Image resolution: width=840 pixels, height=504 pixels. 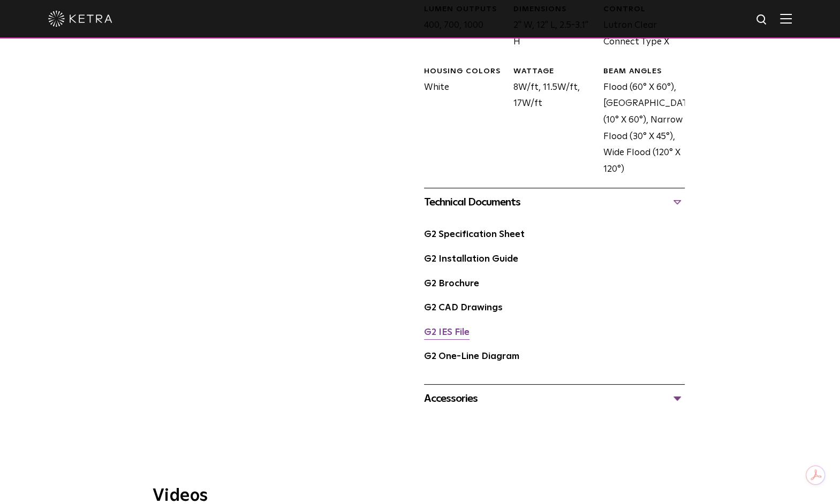 What do you see at coordinates (555, 72) in the screenshot?
I see `div: WATTAGE` at bounding box center [555, 72].